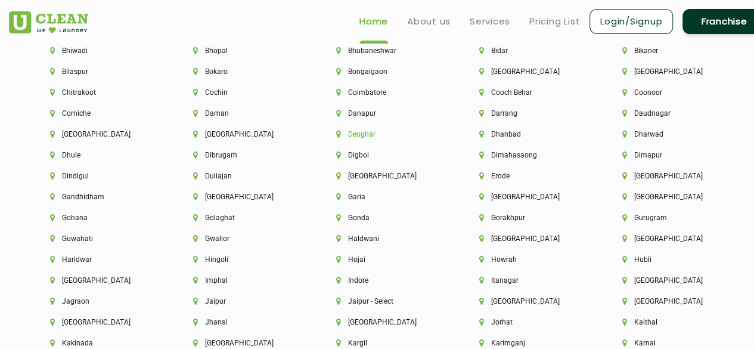 The image size is (754, 349). I want to click on li: Bhiwadi, so click(101, 51).